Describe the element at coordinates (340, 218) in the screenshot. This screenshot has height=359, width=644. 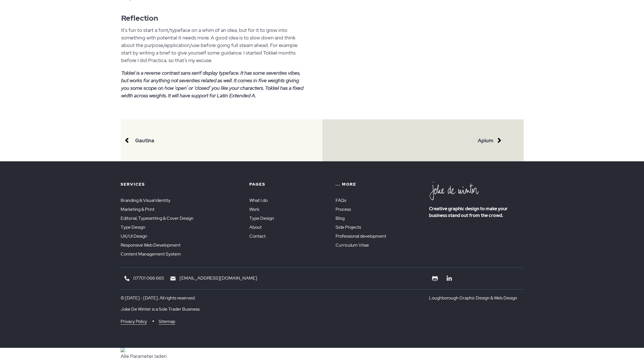
I see `a: Blog` at that location.